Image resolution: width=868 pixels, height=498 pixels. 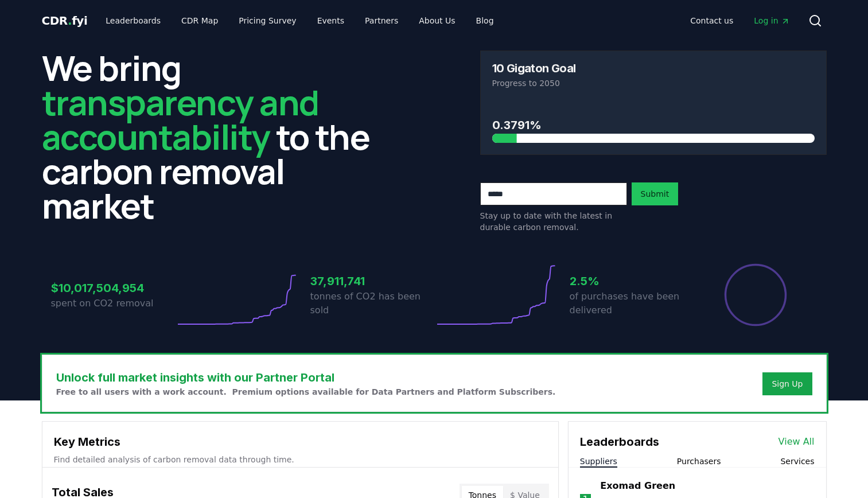 I want to click on button: Submit, so click(x=655, y=194).